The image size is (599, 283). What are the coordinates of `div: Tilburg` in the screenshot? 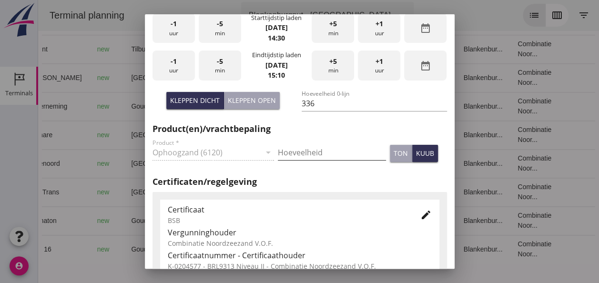 It's located at (133, 49).